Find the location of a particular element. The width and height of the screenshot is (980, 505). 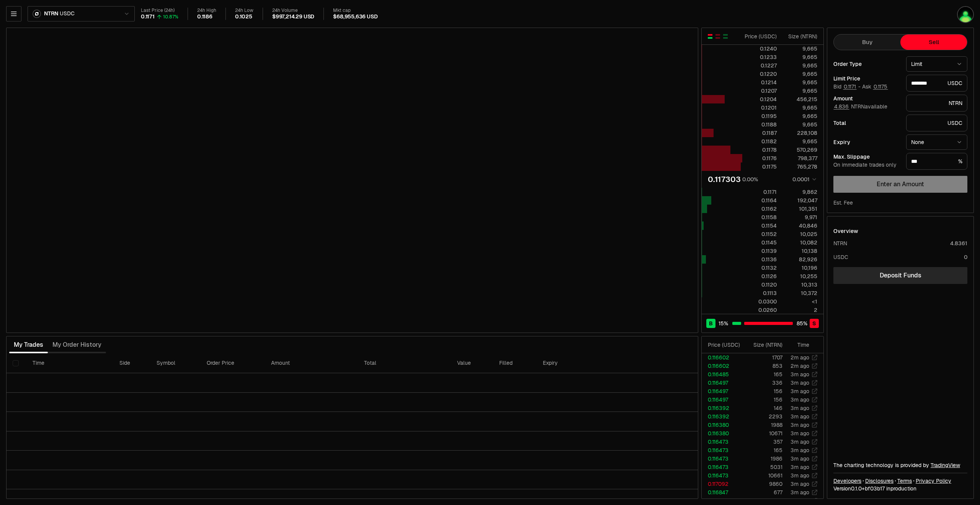

a: TradingView is located at coordinates (945, 465).